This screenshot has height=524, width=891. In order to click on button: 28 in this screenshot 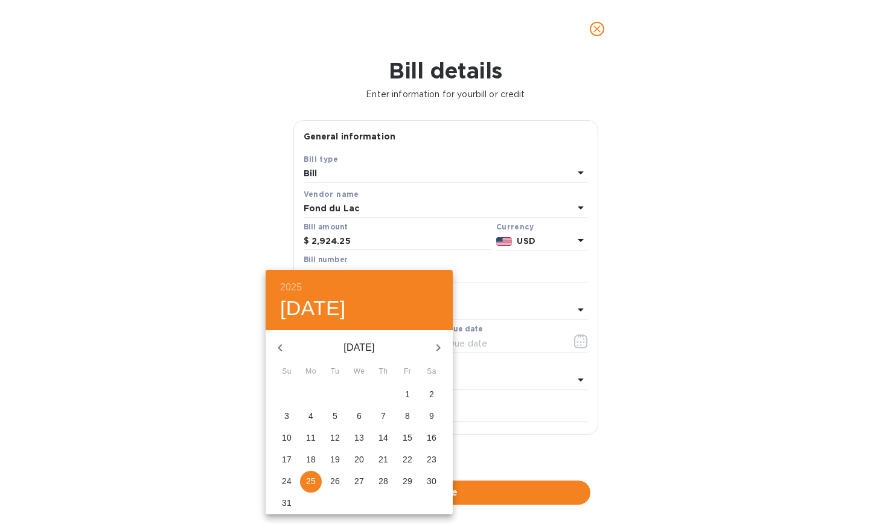, I will do `click(383, 482)`.